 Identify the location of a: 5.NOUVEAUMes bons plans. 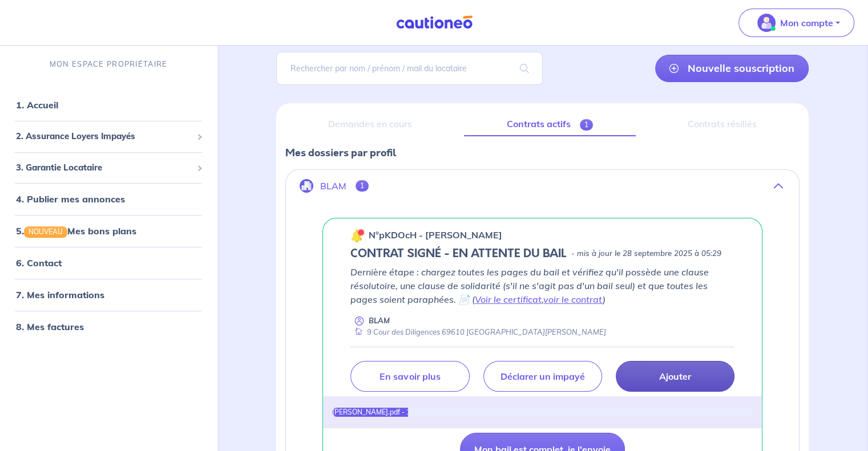
(76, 231).